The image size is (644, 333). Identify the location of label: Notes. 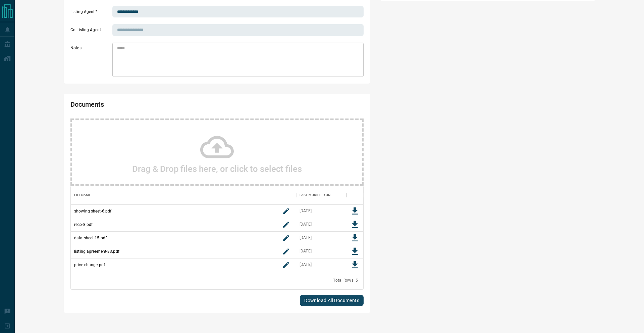
(90, 61).